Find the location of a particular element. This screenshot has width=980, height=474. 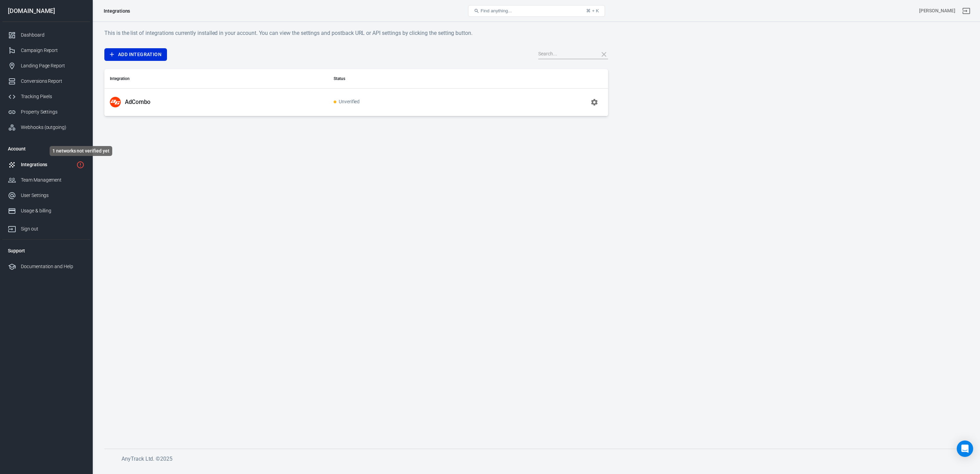

th: Integration is located at coordinates (216, 79).